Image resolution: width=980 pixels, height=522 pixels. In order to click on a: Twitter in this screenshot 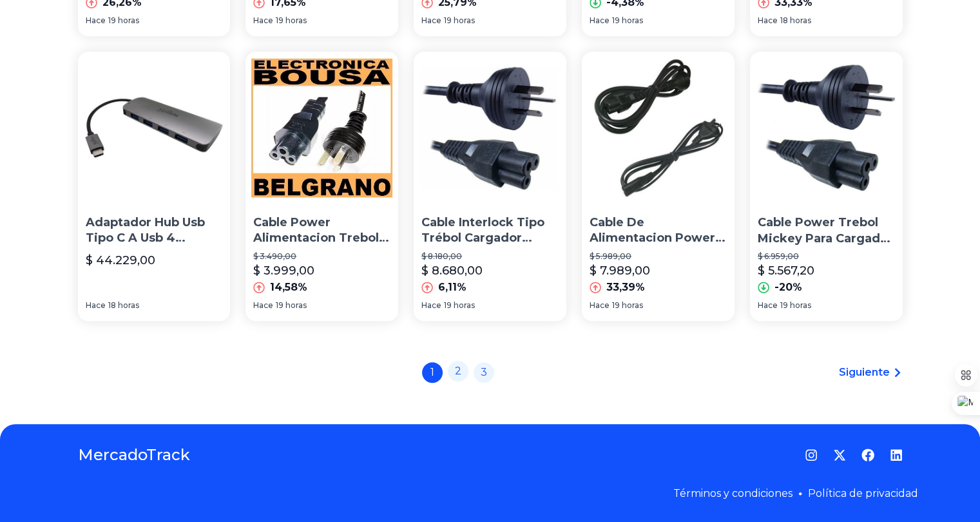, I will do `click(840, 455)`.